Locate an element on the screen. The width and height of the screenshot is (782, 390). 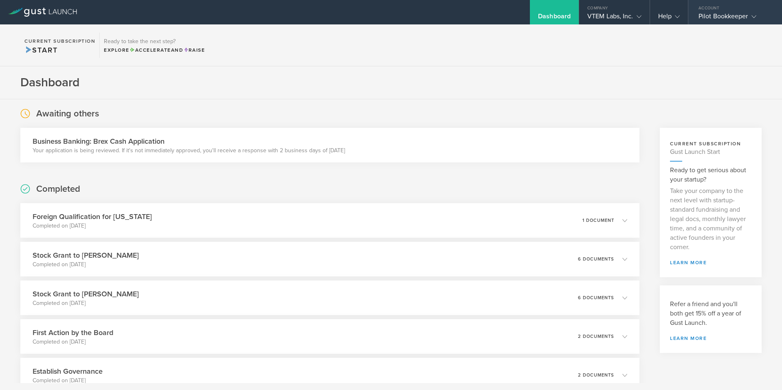
div: Pilot Bookkeeper is located at coordinates (733, 18).